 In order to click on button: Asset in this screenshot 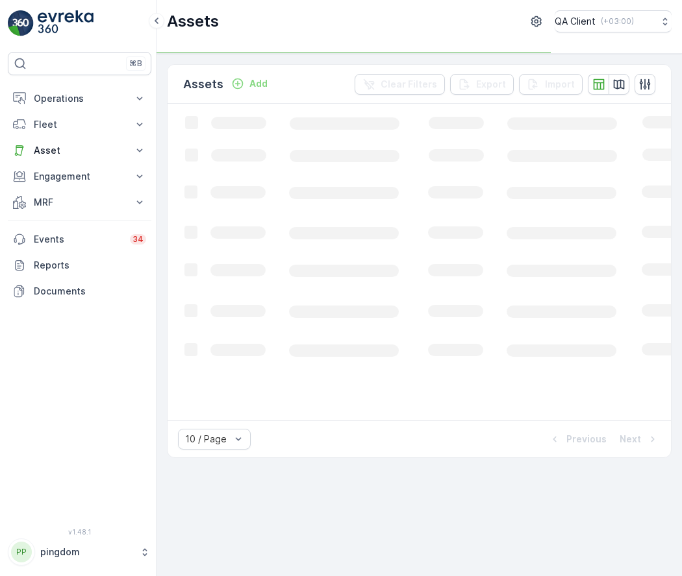, I will do `click(79, 151)`.